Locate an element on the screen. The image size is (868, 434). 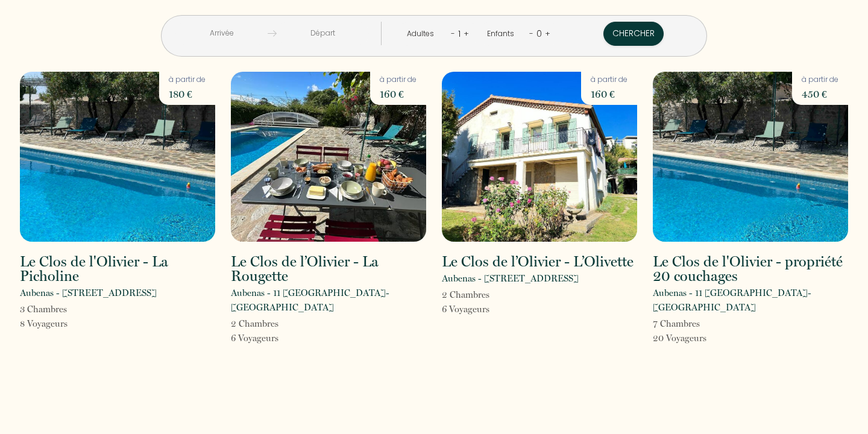
div: Enfants is located at coordinates (502, 34).